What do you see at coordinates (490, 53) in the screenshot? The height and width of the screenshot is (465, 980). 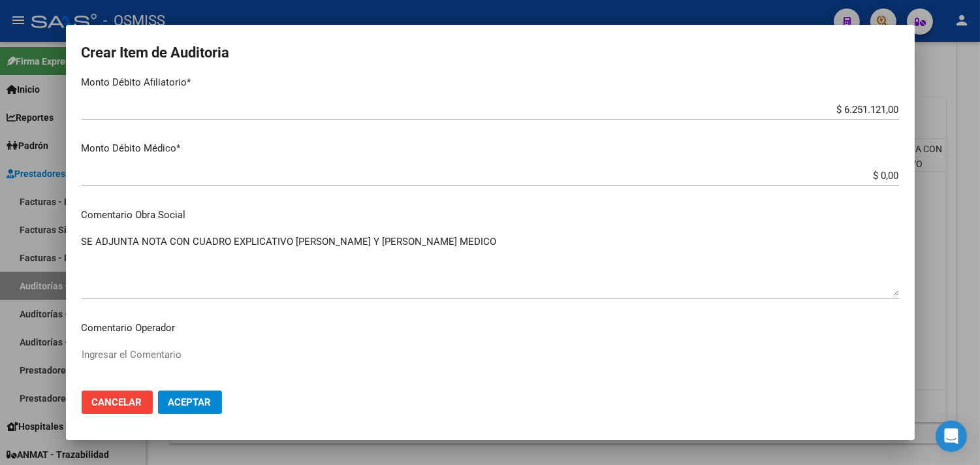 I see `h2: Crear Item de Auditoria` at bounding box center [490, 53].